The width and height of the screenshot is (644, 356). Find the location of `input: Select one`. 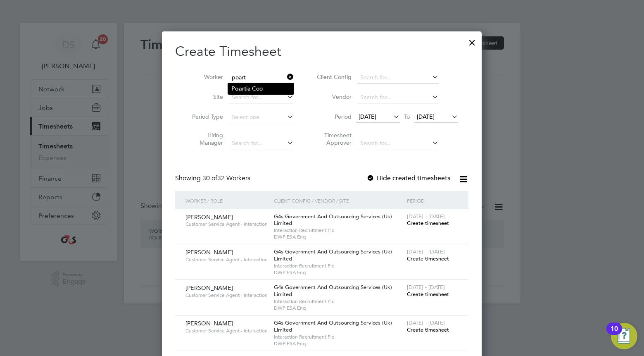

input: Select one is located at coordinates (261, 117).